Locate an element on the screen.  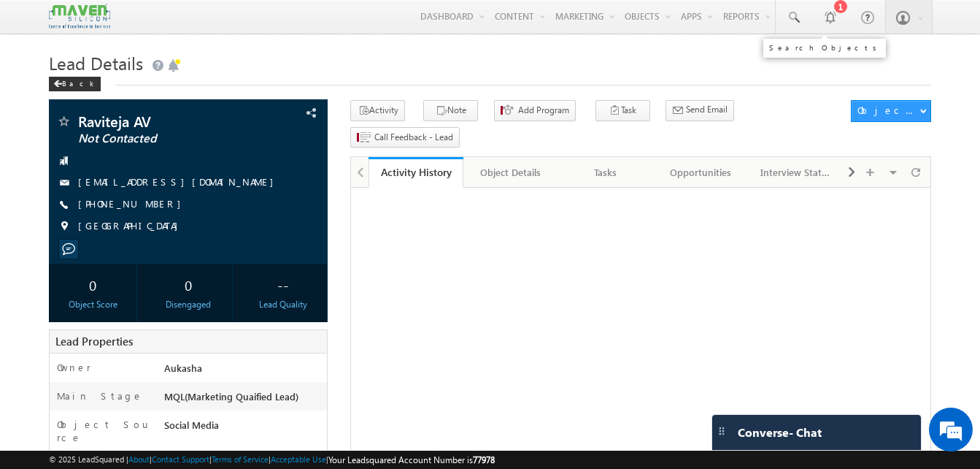
a: About is located at coordinates (139, 459).